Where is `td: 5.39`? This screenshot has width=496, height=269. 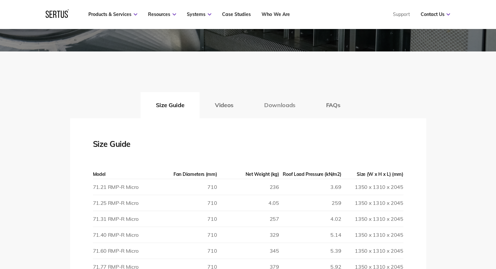 td: 5.39 is located at coordinates (310, 251).